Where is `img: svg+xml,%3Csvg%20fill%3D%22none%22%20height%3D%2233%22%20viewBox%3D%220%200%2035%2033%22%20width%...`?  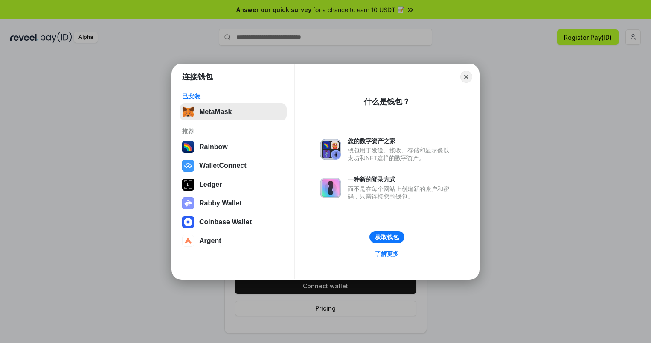
img: svg+xml,%3Csvg%20fill%3D%22none%22%20height%3D%2233%22%20viewBox%3D%220%200%2035%2033%22%20width%... is located at coordinates (188, 112).